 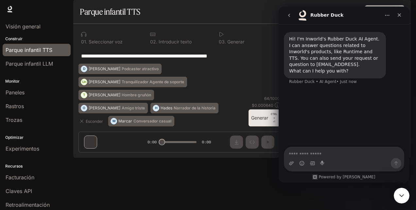 What do you see at coordinates (84, 108) in the screenshot?
I see `div: O` at bounding box center [84, 108].